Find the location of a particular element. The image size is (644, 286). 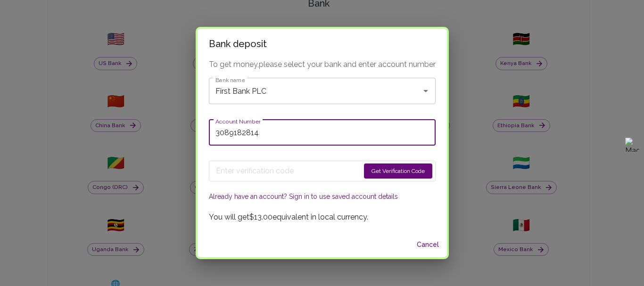

button: Get Verification Code is located at coordinates (398, 171).